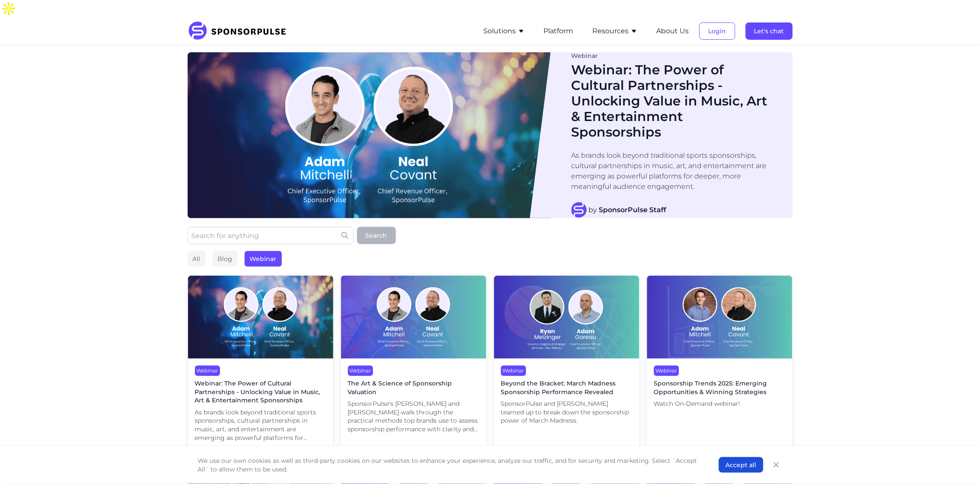  I want to click on div: Chat Widget, so click(959, 463).